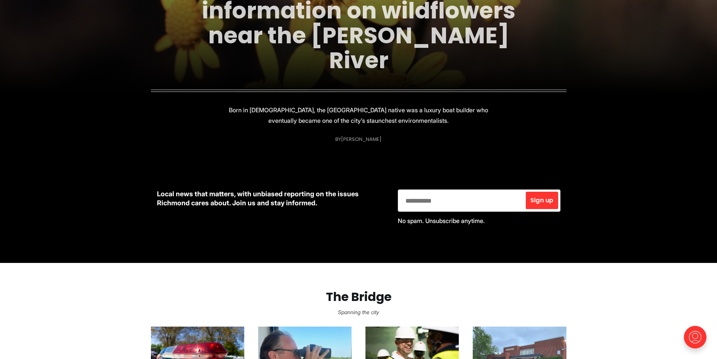 This screenshot has height=359, width=717. I want to click on p: Local news that matters, with unbiased reporting on the issues Richmond cares about. Join us and ..., so click(271, 198).